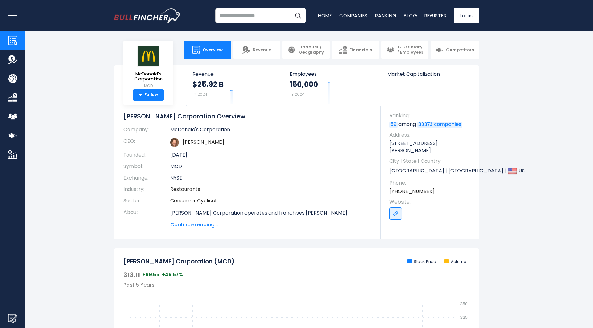  I want to click on th: About, so click(147, 218).